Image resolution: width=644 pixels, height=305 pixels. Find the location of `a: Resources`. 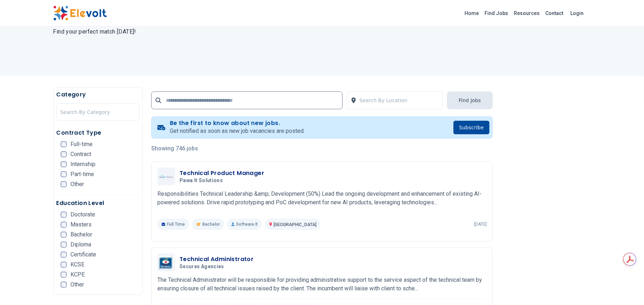

a: Resources is located at coordinates (527, 14).